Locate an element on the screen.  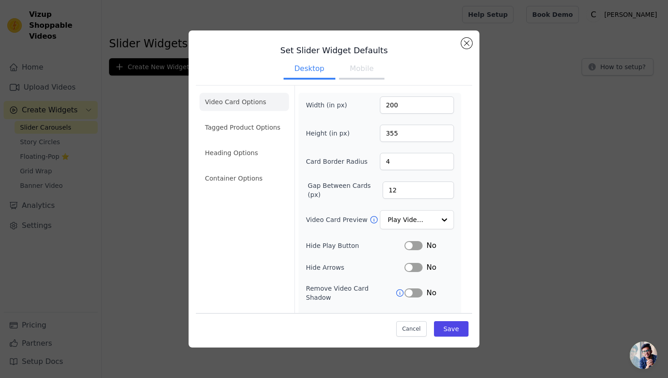
button: Cancel is located at coordinates (411, 329).